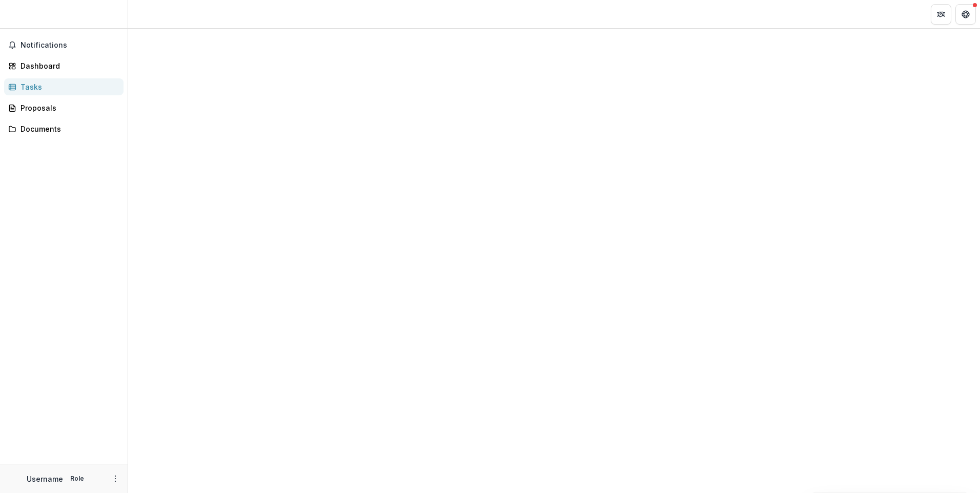 This screenshot has width=980, height=493. What do you see at coordinates (64, 45) in the screenshot?
I see `button: Notifications` at bounding box center [64, 45].